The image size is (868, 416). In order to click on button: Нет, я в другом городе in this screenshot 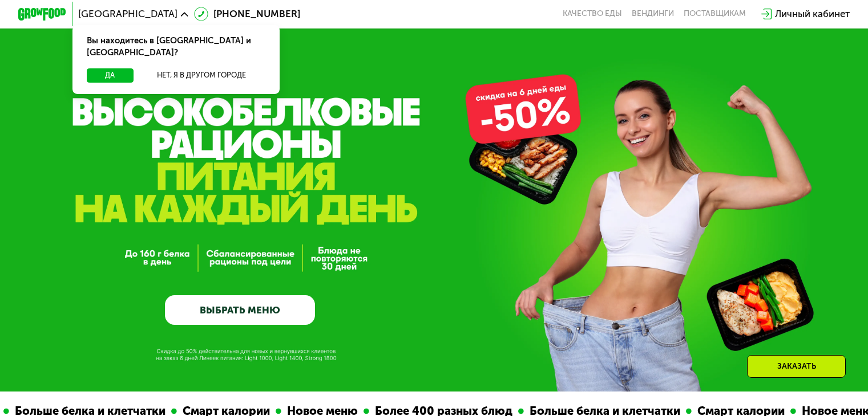, I will do `click(202, 75)`.